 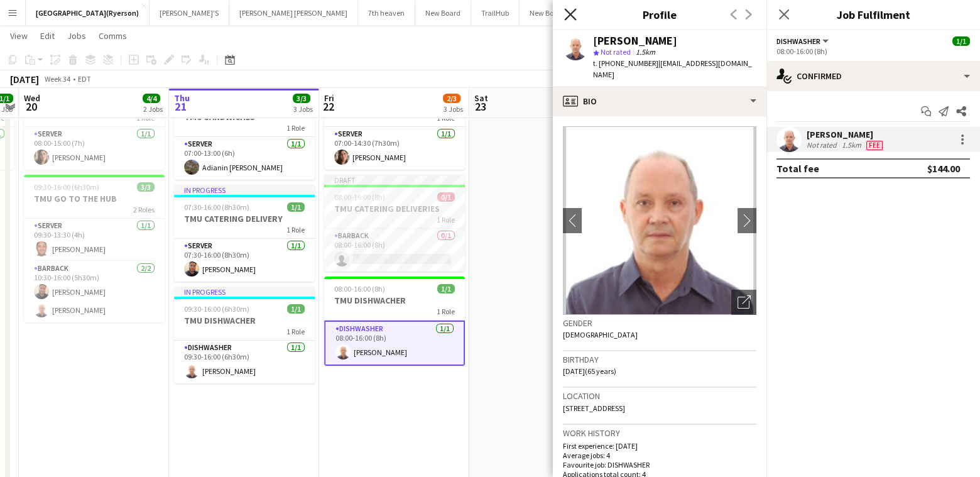 What do you see at coordinates (182, 98) in the screenshot?
I see `span: Thu` at bounding box center [182, 98].